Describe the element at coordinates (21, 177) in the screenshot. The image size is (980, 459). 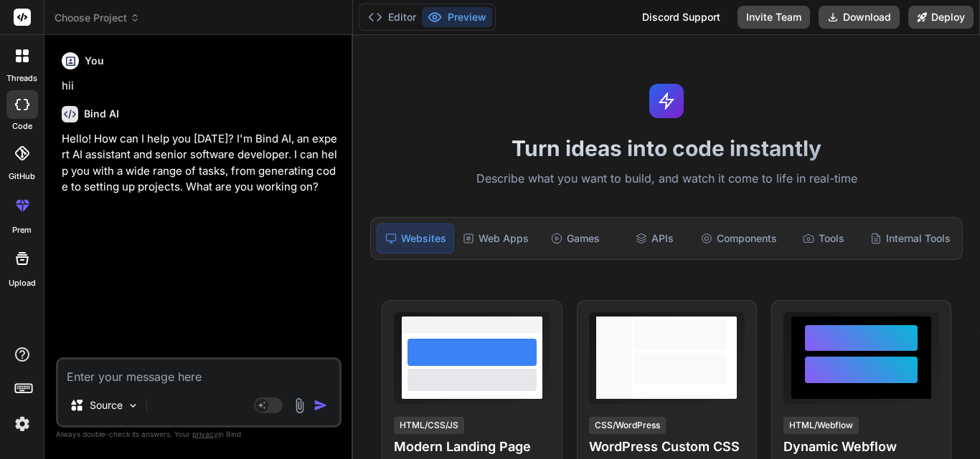
I see `label: GitHub` at that location.